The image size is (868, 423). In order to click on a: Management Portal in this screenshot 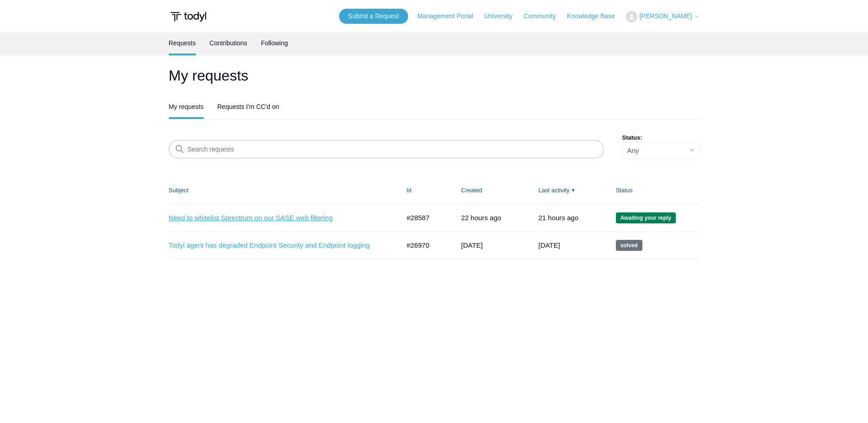, I will do `click(450, 16)`.